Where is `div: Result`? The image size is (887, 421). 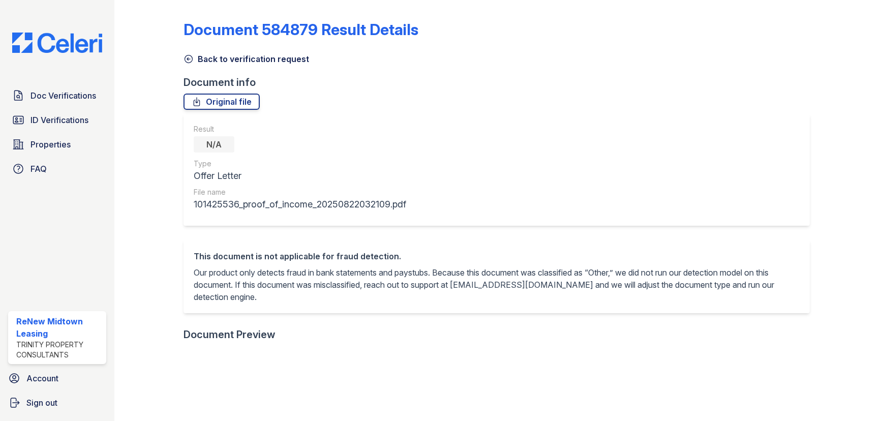
div: Result is located at coordinates (300, 129).